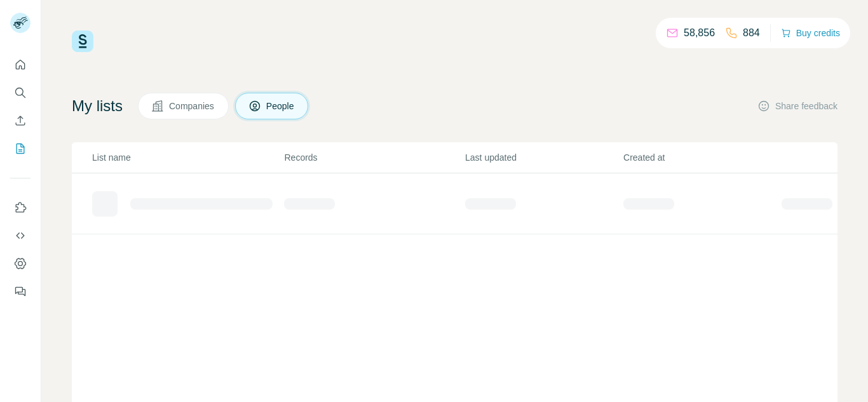 Image resolution: width=868 pixels, height=402 pixels. Describe the element at coordinates (20, 65) in the screenshot. I see `button: Quick start` at that location.